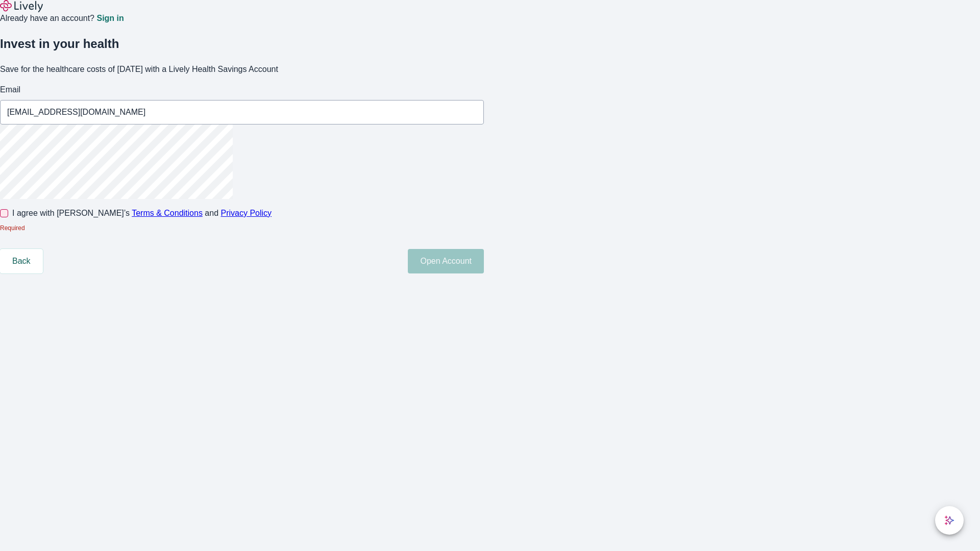 The width and height of the screenshot is (980, 551). What do you see at coordinates (950, 520) in the screenshot?
I see `button: chat` at bounding box center [950, 520].